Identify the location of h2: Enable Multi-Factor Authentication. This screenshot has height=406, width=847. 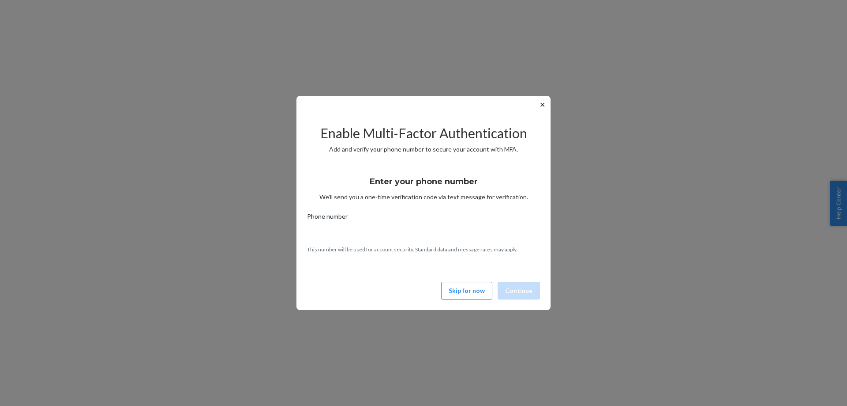
(424, 133).